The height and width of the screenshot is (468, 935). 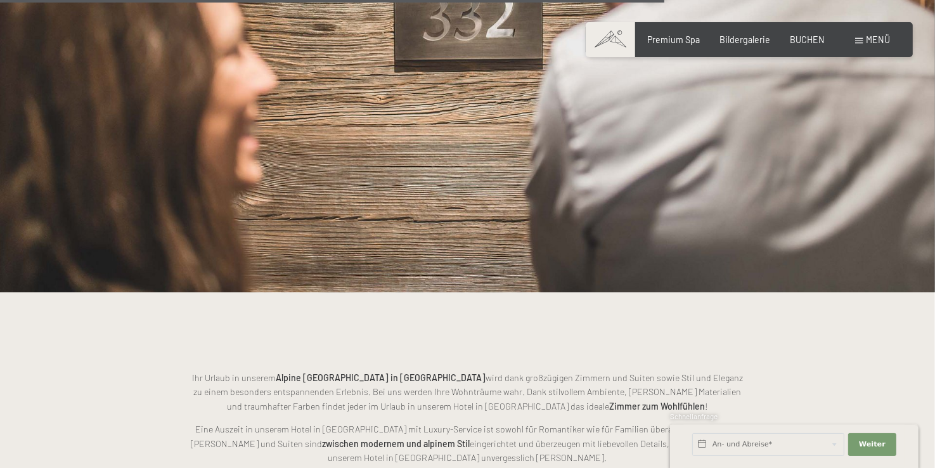 I want to click on p: Ihr Urlaub in unserem wird dank großzügigen Zimmern und Suiten sowie Stil und Eleganz zu einem be..., so click(x=468, y=392).